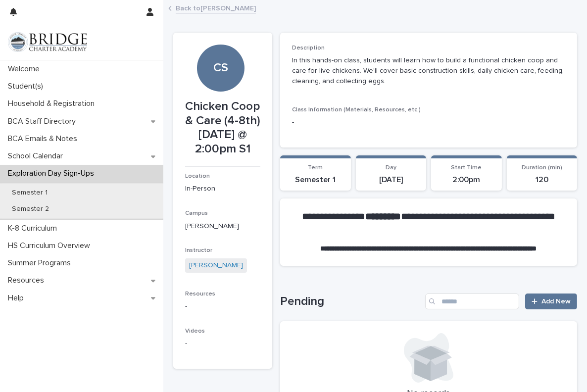 The height and width of the screenshot is (392, 587). Describe the element at coordinates (200, 294) in the screenshot. I see `span: Resources` at that location.